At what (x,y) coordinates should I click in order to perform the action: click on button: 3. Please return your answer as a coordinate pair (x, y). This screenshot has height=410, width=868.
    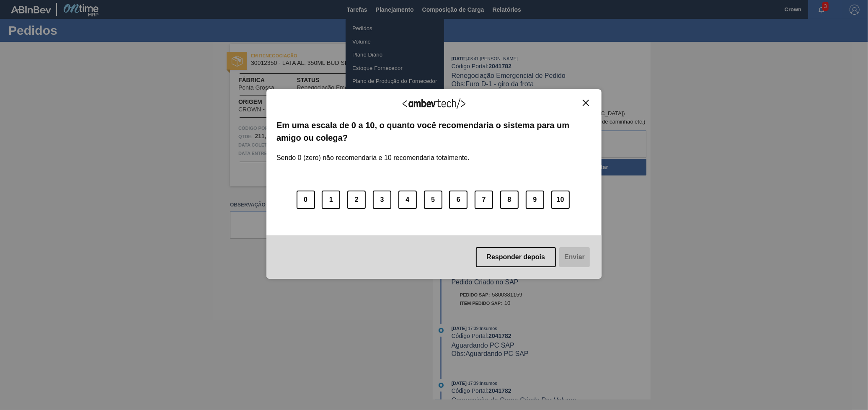
    Looking at the image, I should click on (382, 199).